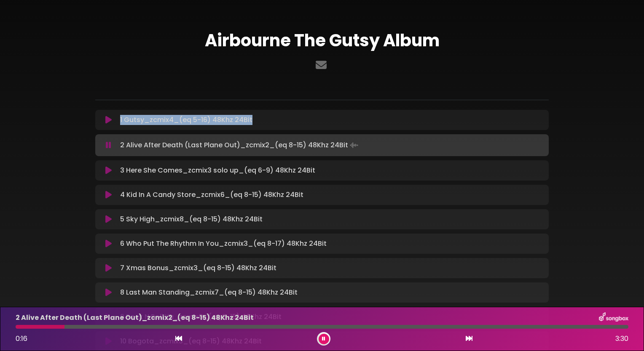 This screenshot has height=351, width=644. Describe the element at coordinates (217, 171) in the screenshot. I see `p: 3 Here She Comes_zcmix3 solo up_(eq 6-9) 48Khz 24Bit` at that location.